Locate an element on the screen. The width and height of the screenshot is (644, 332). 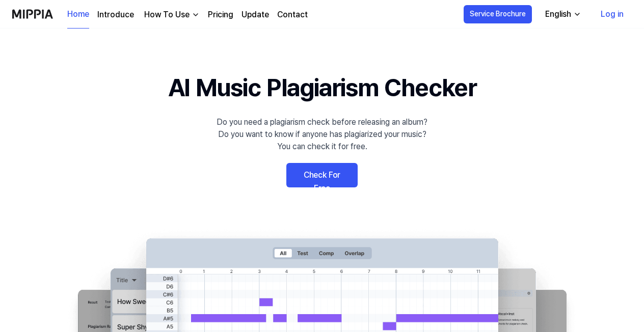
a: Introduce is located at coordinates (116, 15).